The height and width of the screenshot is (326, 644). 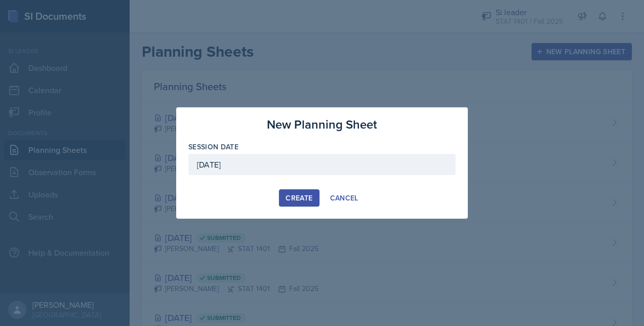 I want to click on button: Cancel, so click(x=344, y=198).